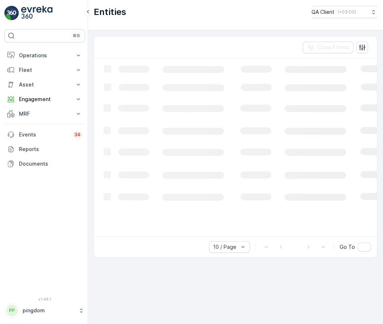 This screenshot has height=324, width=383. I want to click on button: PPpingdom, so click(44, 310).